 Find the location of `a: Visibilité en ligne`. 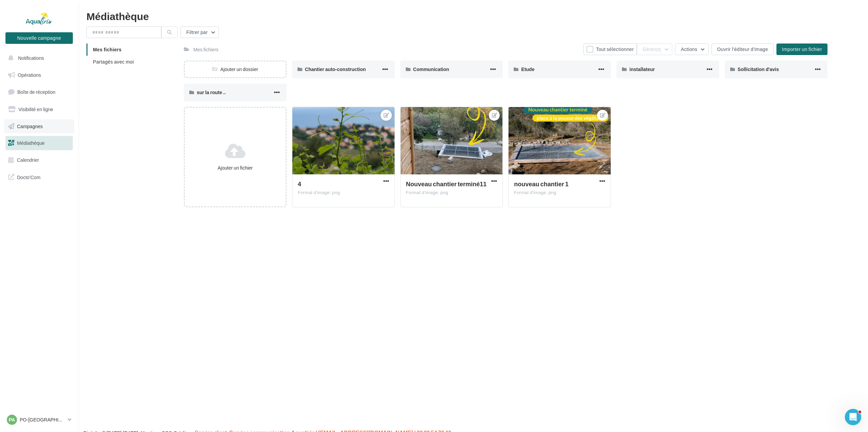

a: Visibilité en ligne is located at coordinates (39, 109).